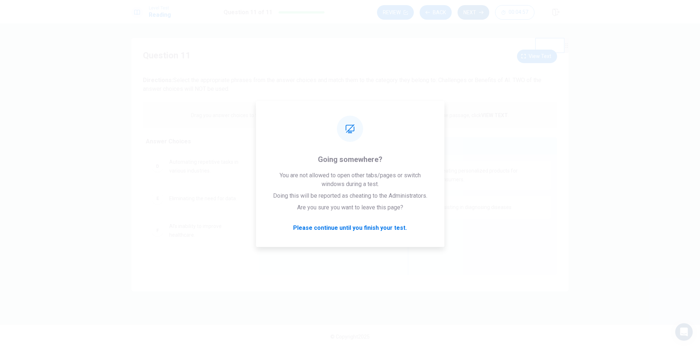 The height and width of the screenshot is (348, 700). Describe the element at coordinates (350, 115) in the screenshot. I see `p: Drag you answer choices to the spaces where they belong. To remove an answer choice, click on it....` at that location.